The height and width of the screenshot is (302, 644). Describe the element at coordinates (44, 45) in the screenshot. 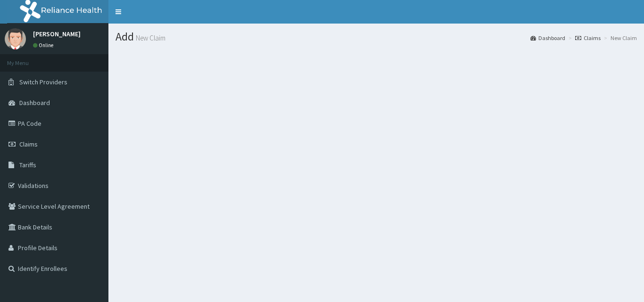

I see `a: Online` at that location.